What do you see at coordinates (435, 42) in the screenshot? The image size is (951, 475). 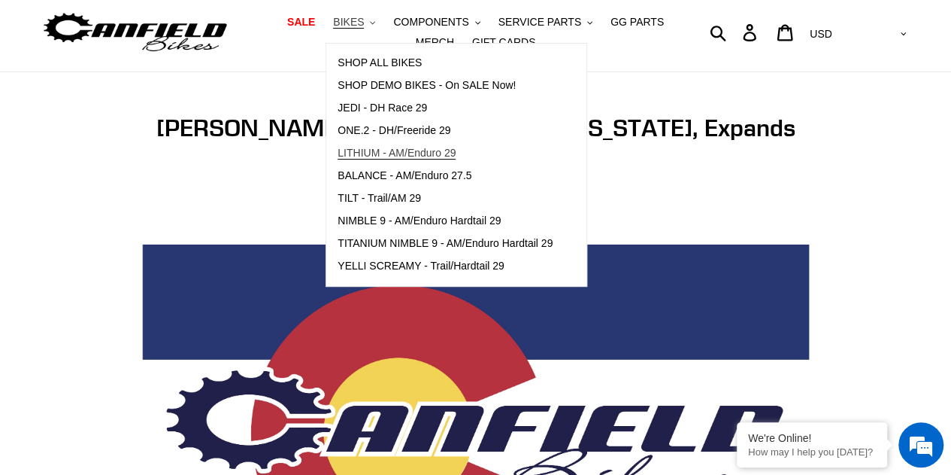 I see `a: MERCH` at bounding box center [435, 42].